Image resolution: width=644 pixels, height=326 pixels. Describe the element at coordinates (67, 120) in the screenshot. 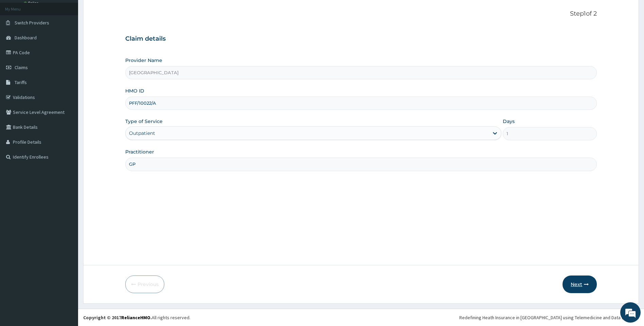

I see `span: We're online!` at that location.